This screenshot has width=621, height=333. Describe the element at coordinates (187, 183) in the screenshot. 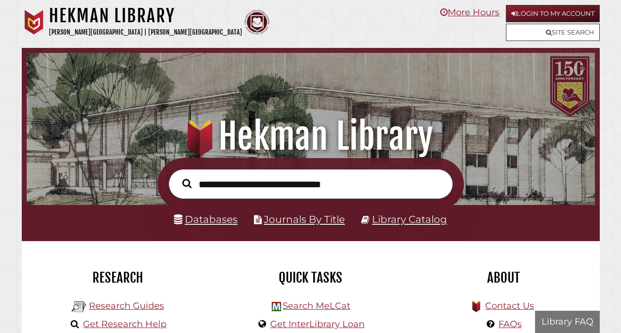

I see `button: Search` at that location.